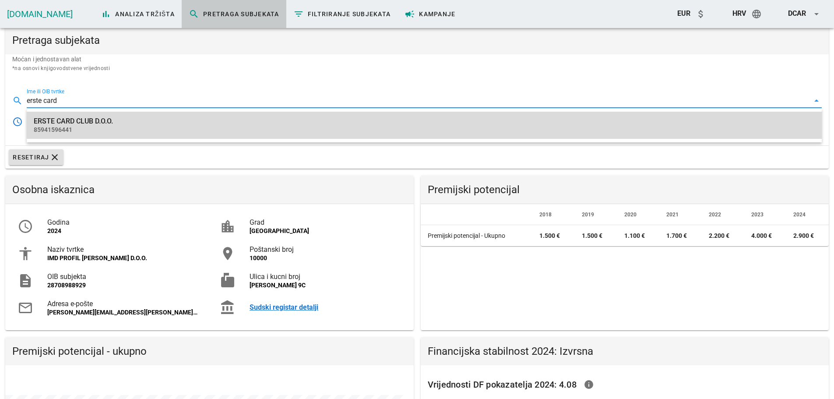  I want to click on button: Resetiraj, so click(36, 157).